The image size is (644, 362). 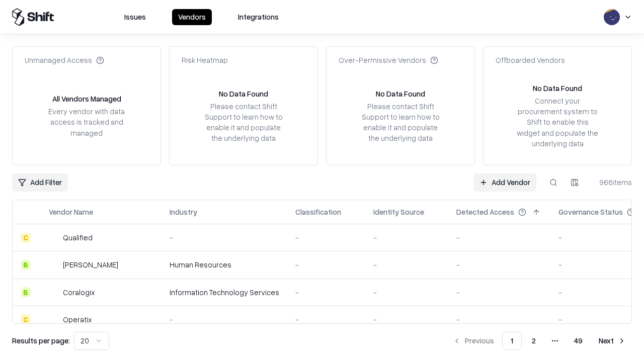 What do you see at coordinates (318, 211) in the screenshot?
I see `div: Classification` at bounding box center [318, 211].